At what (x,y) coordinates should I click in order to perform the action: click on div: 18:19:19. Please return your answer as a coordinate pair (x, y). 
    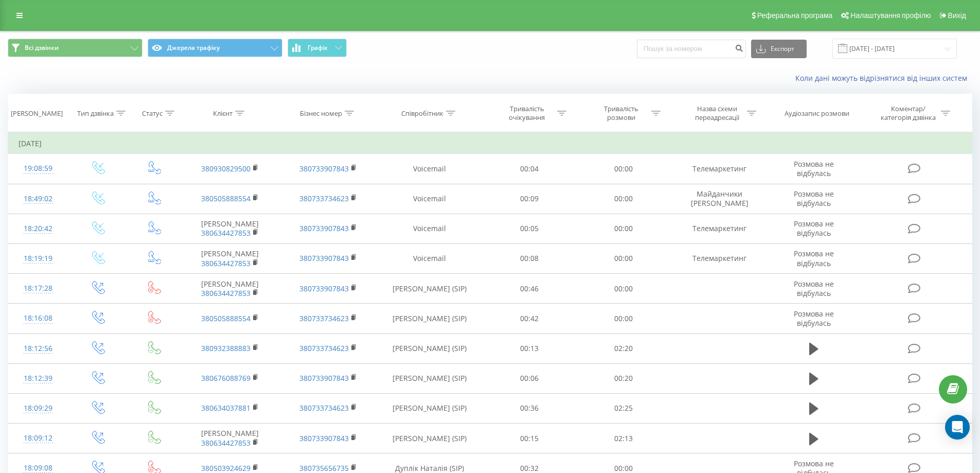
    Looking at the image, I should click on (38, 259).